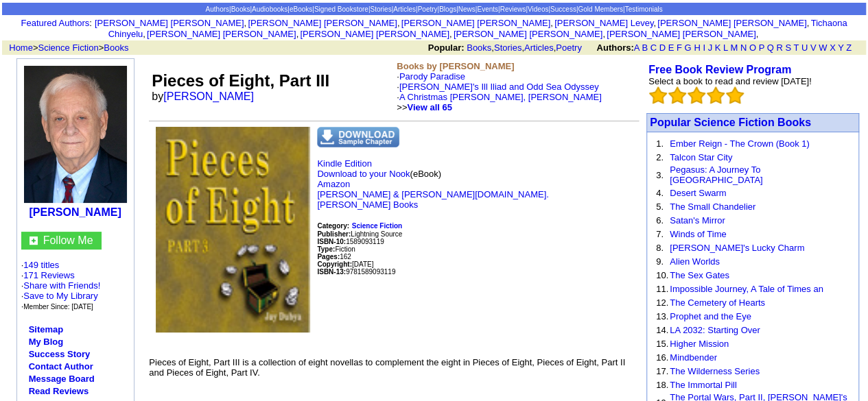 Image resolution: width=868 pixels, height=401 pixels. I want to click on a: C, so click(652, 47).